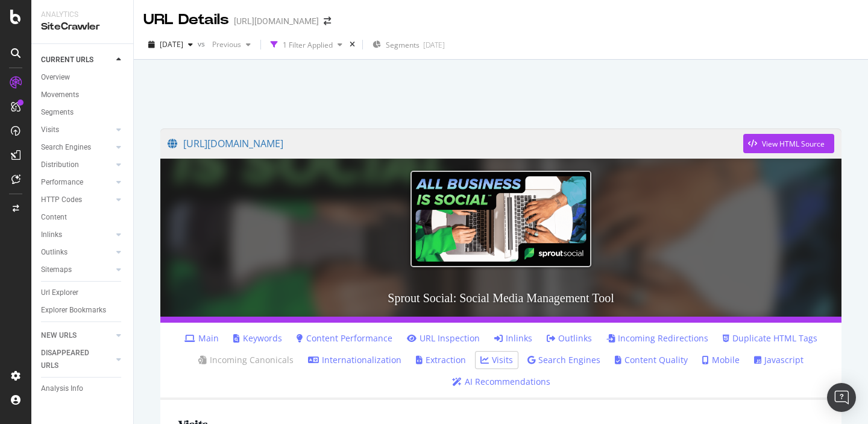  What do you see at coordinates (67, 60) in the screenshot?
I see `div: CURRENT URLS` at bounding box center [67, 60].